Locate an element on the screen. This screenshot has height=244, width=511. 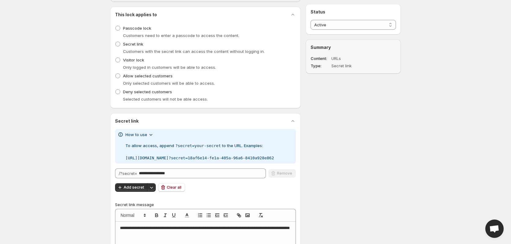
dt: Content : is located at coordinates (320, 58).